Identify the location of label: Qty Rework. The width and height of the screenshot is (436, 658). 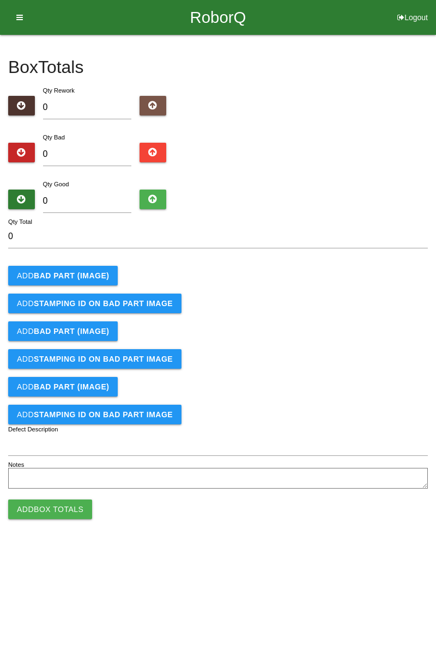
(59, 90).